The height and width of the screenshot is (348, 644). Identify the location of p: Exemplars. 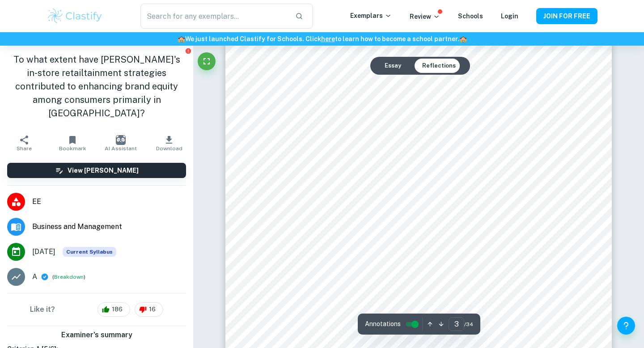
(371, 15).